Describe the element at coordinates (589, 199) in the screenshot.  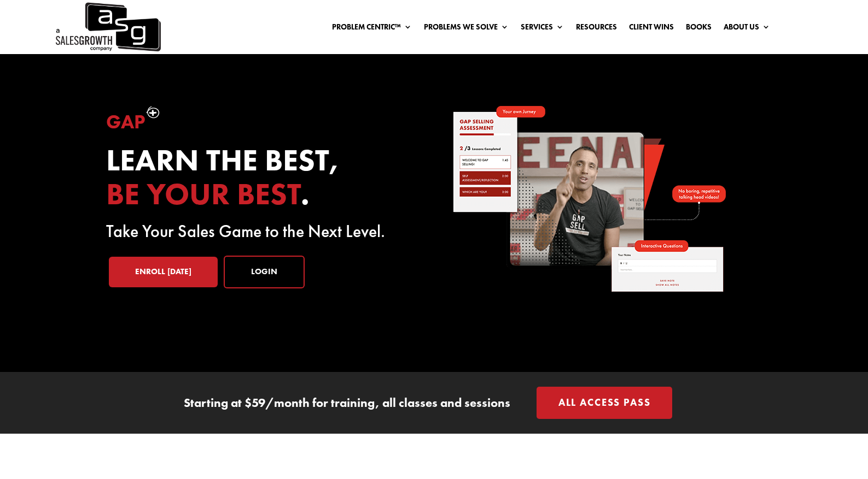
I see `img: self-paced-sales-course-online` at that location.